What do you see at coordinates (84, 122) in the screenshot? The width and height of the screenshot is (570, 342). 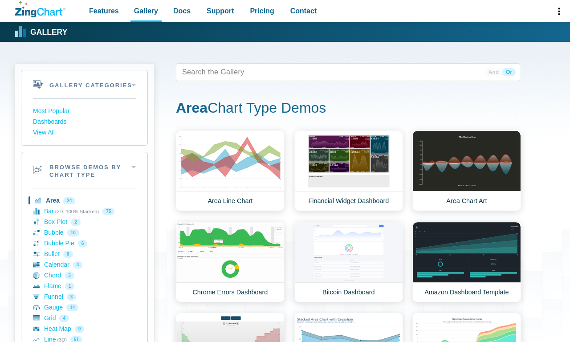 I see `a: Dashboards` at bounding box center [84, 122].